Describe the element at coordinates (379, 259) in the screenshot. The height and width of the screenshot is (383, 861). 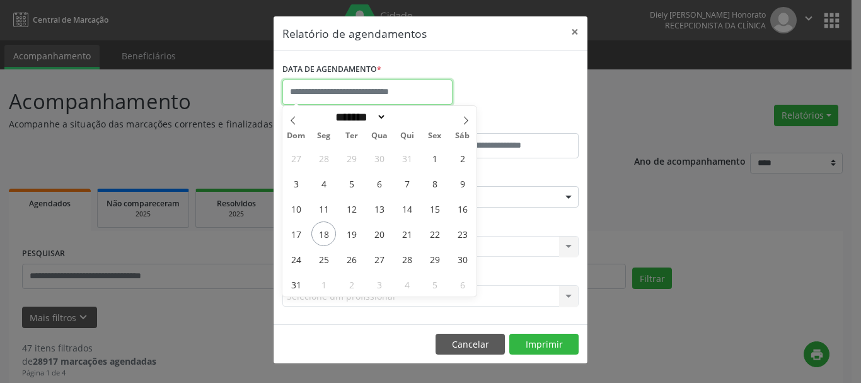
I see `span: Agosto 27, 2025` at that location.